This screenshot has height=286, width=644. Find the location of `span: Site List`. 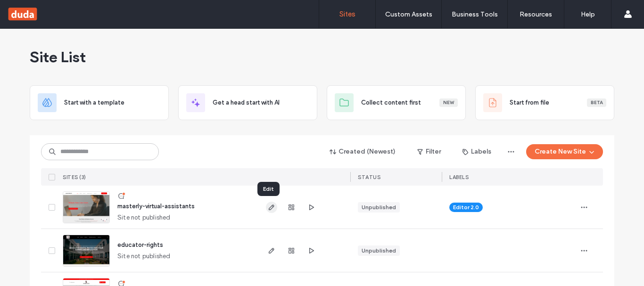

span: Site List is located at coordinates (57, 57).